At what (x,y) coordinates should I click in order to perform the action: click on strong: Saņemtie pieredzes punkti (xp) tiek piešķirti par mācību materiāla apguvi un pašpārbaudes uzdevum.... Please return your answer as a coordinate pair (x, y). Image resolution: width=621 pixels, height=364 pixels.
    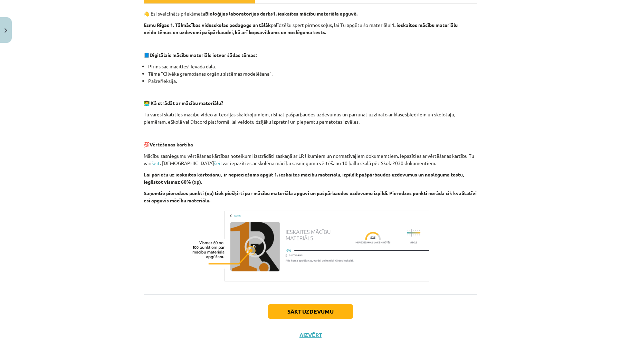
    Looking at the image, I should click on (310, 197).